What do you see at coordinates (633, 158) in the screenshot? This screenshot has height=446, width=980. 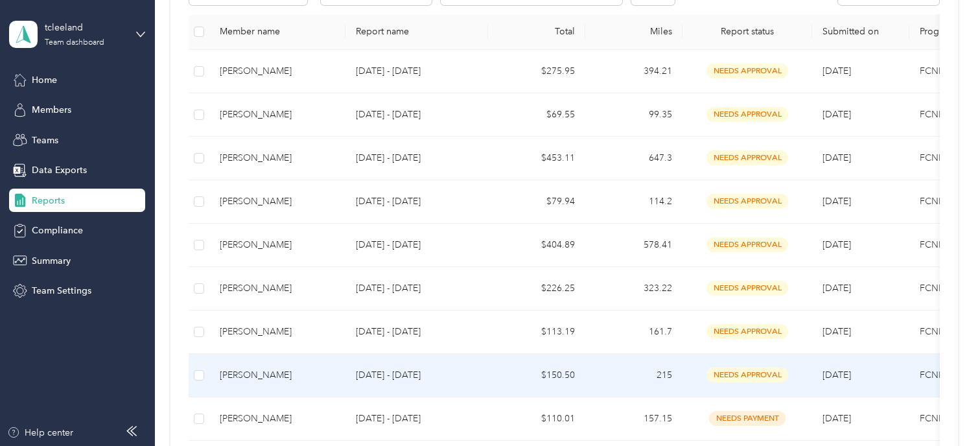 I see `td: 647.3` at bounding box center [633, 158].